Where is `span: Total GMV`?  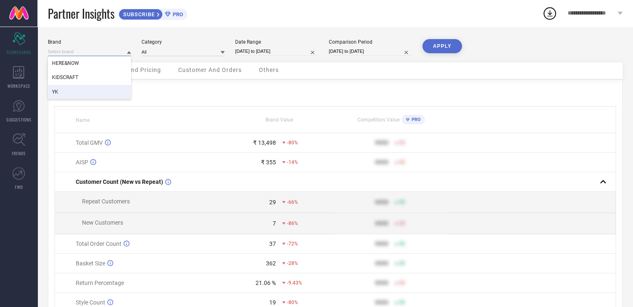
span: Total GMV is located at coordinates (89, 143).